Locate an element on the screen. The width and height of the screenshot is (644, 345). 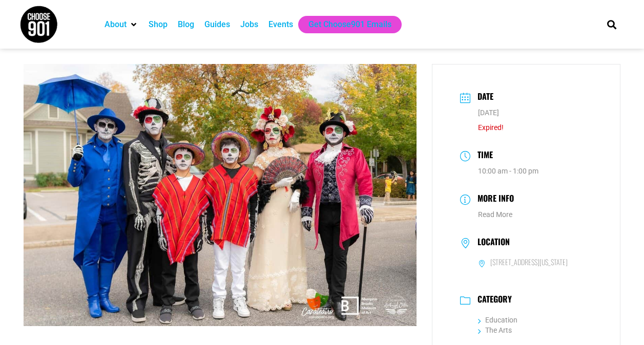
h3: Location is located at coordinates (491, 243).